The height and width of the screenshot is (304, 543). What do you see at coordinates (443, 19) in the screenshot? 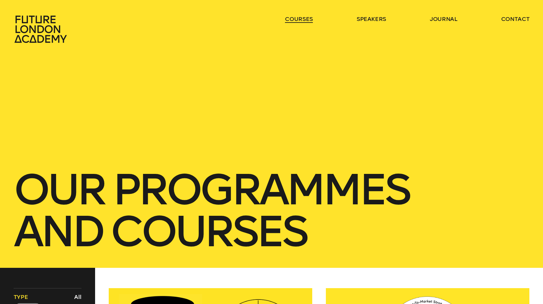
I see `a: journal` at bounding box center [443, 19].